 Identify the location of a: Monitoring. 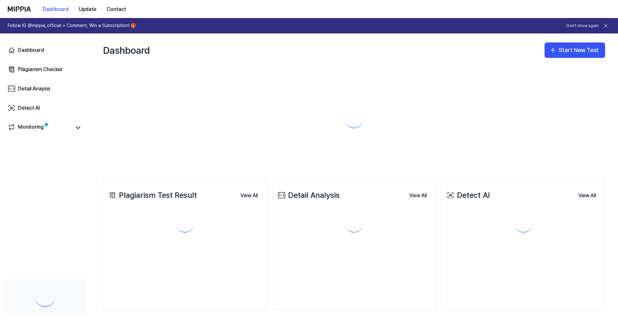
(39, 128).